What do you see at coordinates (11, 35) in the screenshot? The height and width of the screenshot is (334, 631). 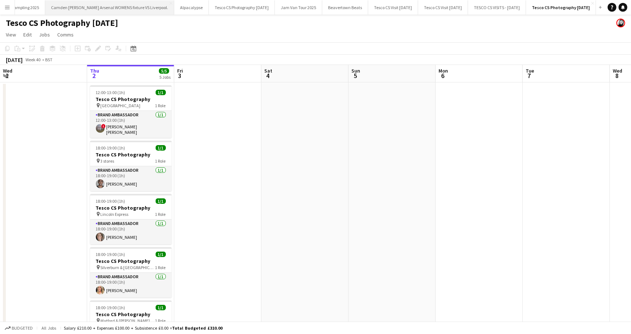 I see `a: View` at bounding box center [11, 35].